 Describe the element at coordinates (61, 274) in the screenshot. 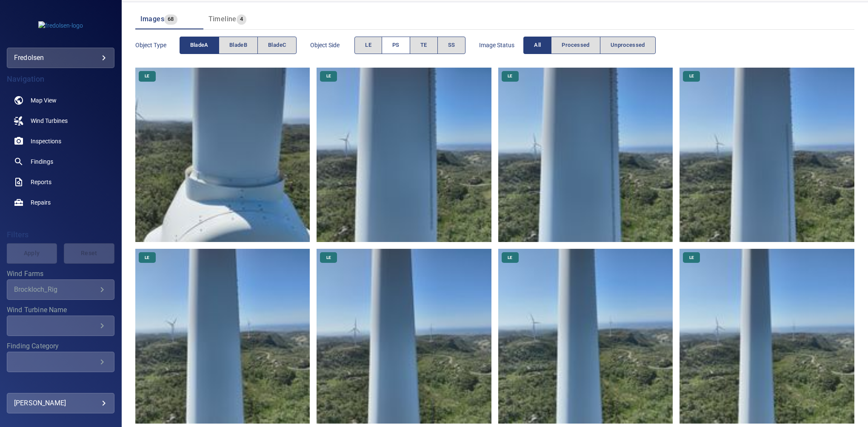

I see `label: Wind Farms` at that location.